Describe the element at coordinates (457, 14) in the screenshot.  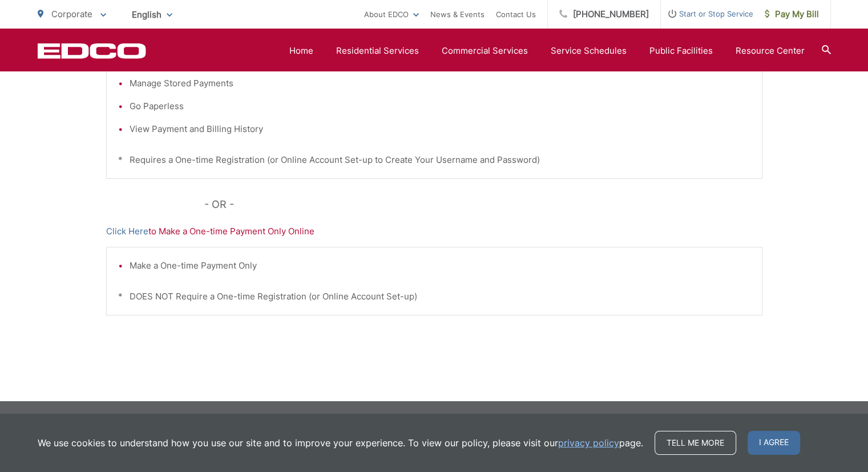
I see `a: News & Events` at that location.